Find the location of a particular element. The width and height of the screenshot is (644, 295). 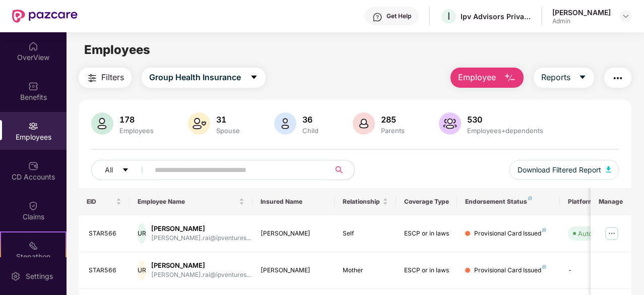

button: Allcaret-down is located at coordinates (122, 170).